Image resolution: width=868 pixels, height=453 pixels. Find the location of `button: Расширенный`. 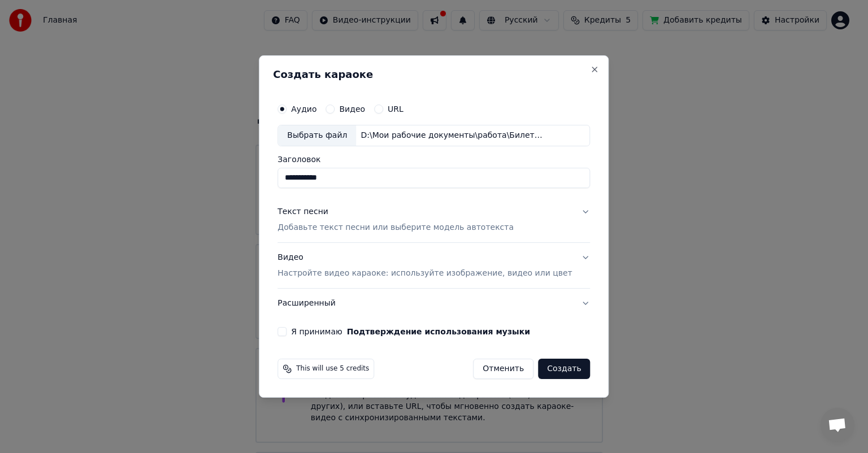

button: Расширенный is located at coordinates (434, 303).